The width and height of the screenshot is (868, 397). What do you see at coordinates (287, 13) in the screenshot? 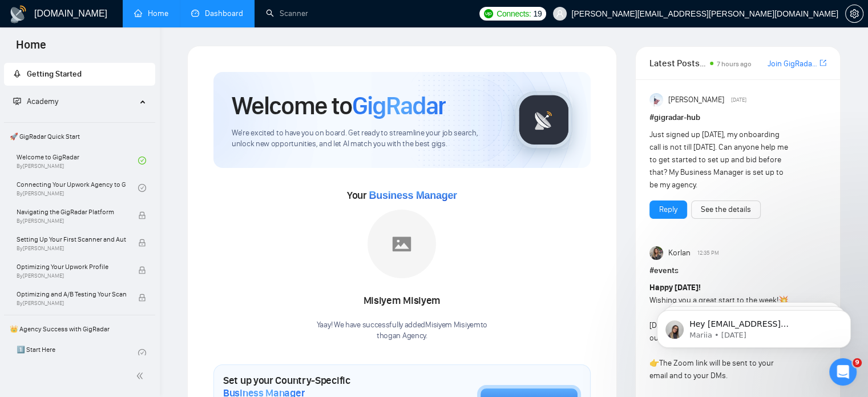
I see `a: searchScanner` at bounding box center [287, 13].